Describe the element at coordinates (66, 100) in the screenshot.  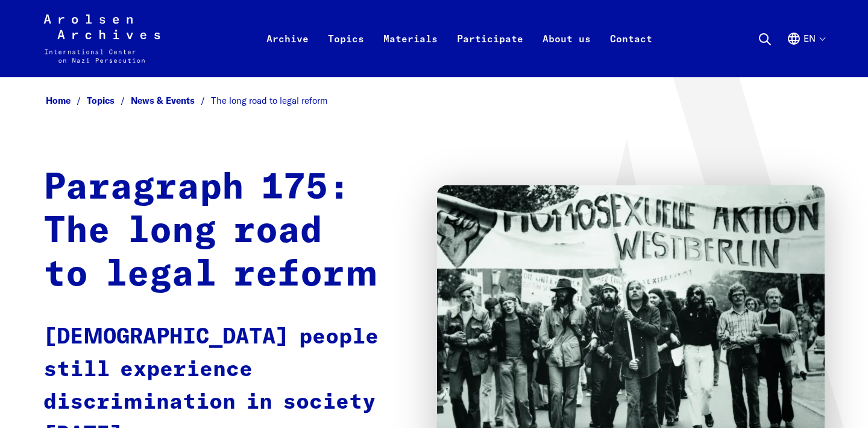
I see `a: Home` at that location.